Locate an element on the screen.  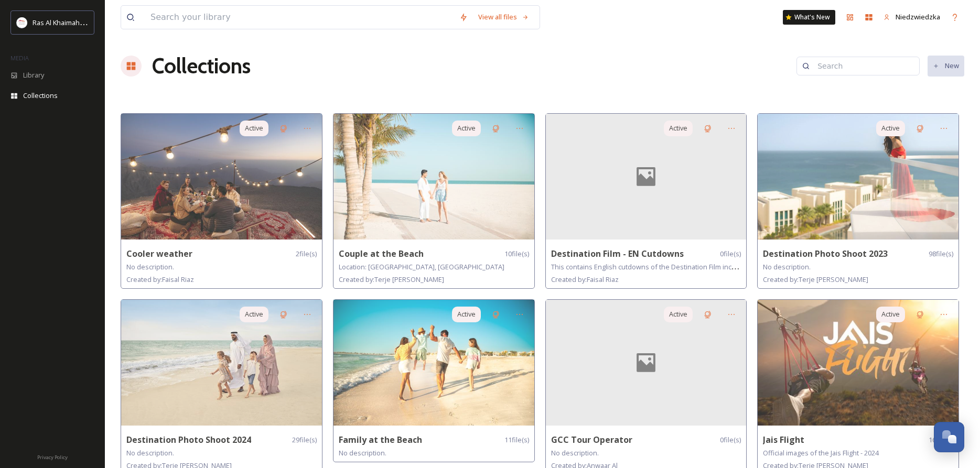
span: Collections is located at coordinates (40, 95).